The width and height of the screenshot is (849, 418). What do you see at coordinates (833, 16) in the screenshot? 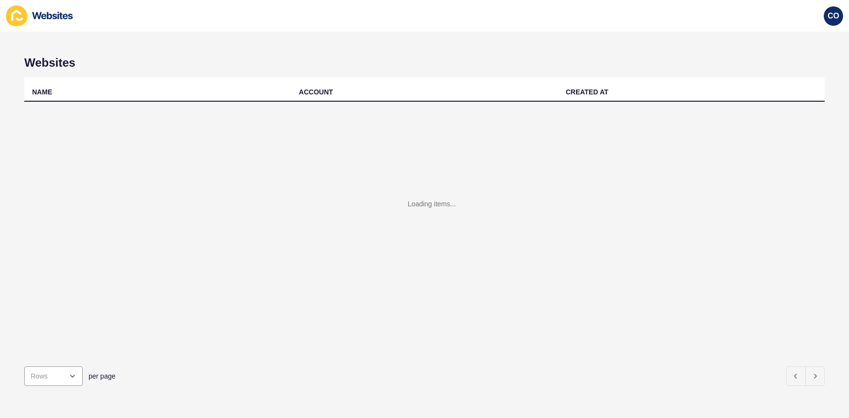
I see `span: CO` at bounding box center [833, 16].